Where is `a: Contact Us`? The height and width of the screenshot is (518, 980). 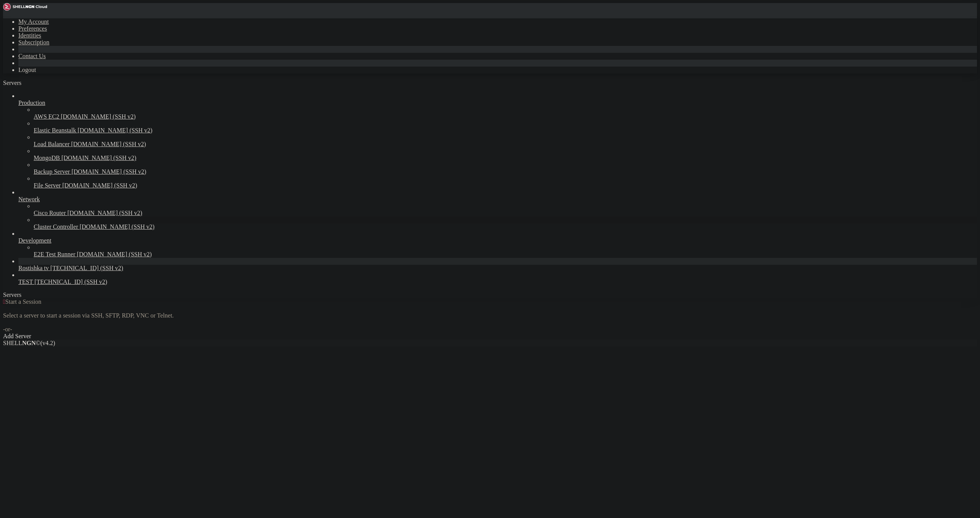
a: Contact Us is located at coordinates (32, 56).